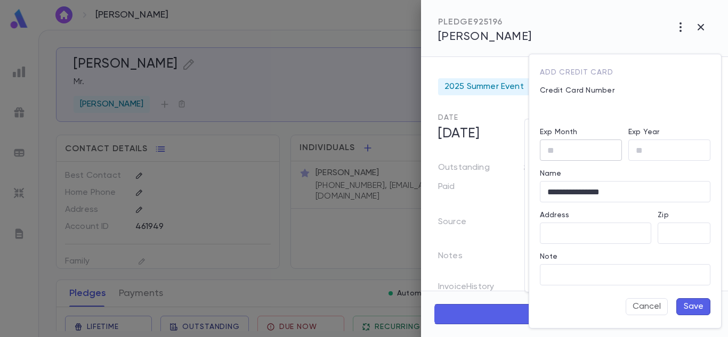 The image size is (728, 337). Describe the element at coordinates (549, 257) in the screenshot. I see `label: Note` at that location.